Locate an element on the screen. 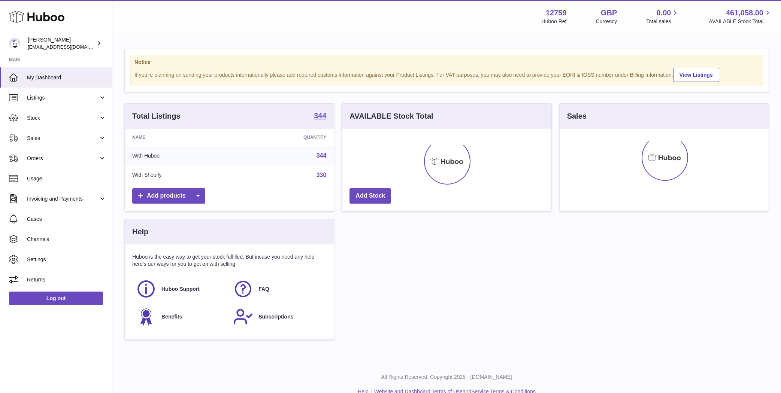  div: Currency is located at coordinates (607, 21).